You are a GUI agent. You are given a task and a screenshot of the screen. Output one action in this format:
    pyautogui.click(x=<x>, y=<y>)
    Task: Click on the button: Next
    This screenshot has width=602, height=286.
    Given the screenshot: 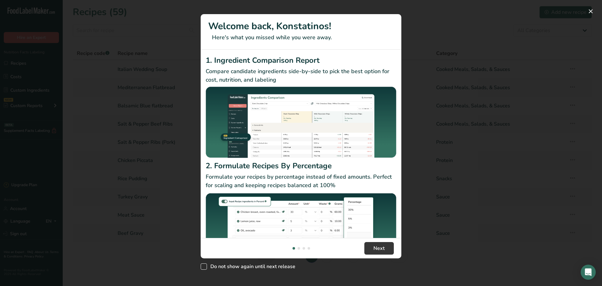 What is the action you would take?
    pyautogui.click(x=379, y=248)
    